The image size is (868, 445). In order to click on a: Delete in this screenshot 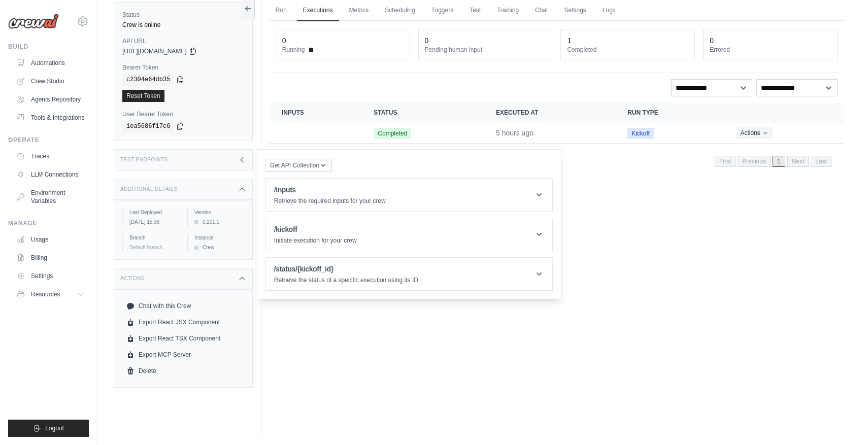, I will do `click(183, 371)`.